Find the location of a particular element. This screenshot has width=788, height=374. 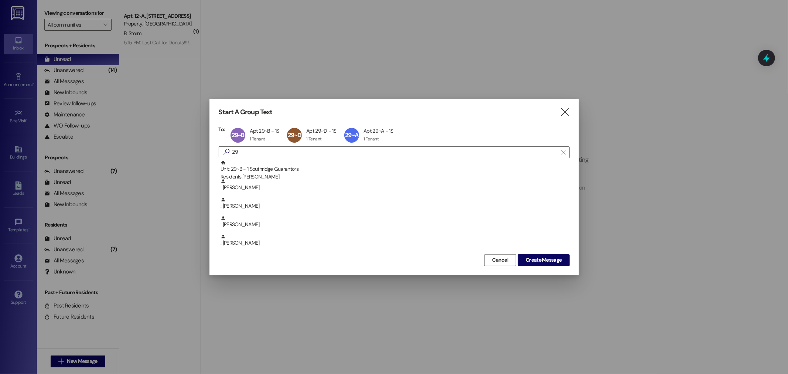

h3: To: is located at coordinates (222, 129).